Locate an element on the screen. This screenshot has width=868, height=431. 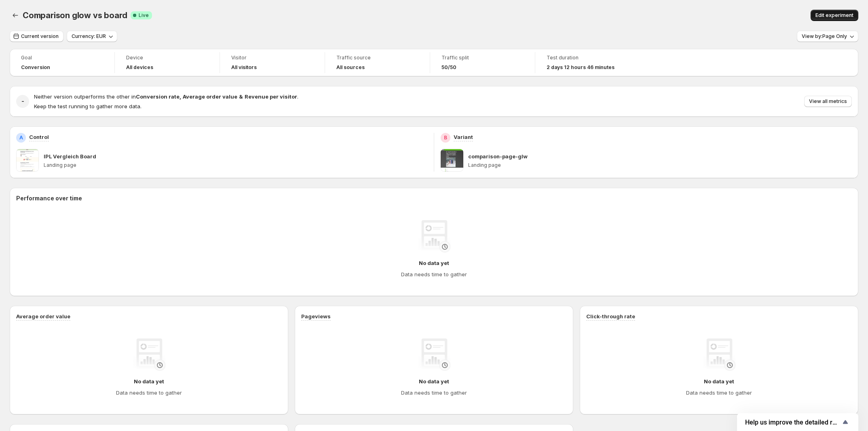
h3: Pageviews is located at coordinates (316, 317).